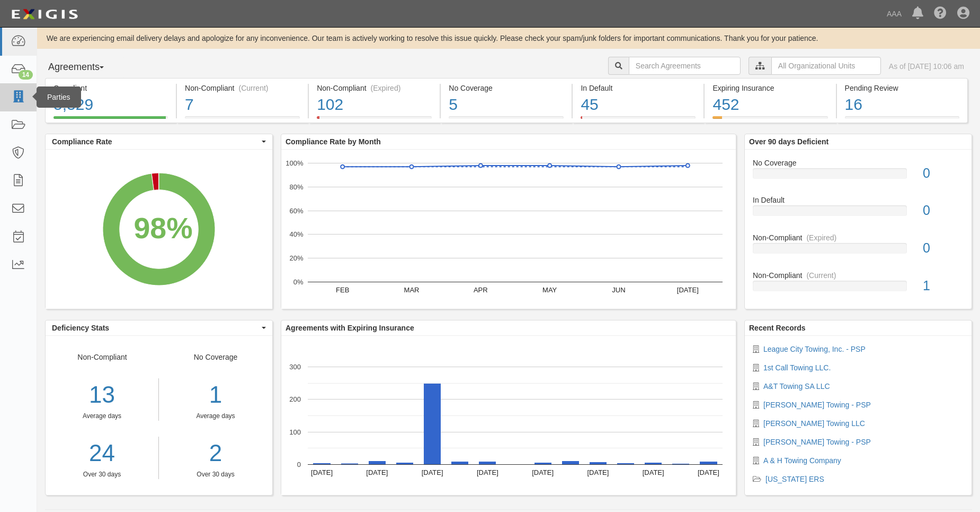 The image size is (980, 512). What do you see at coordinates (296, 186) in the screenshot?
I see `text: 80%` at bounding box center [296, 186].